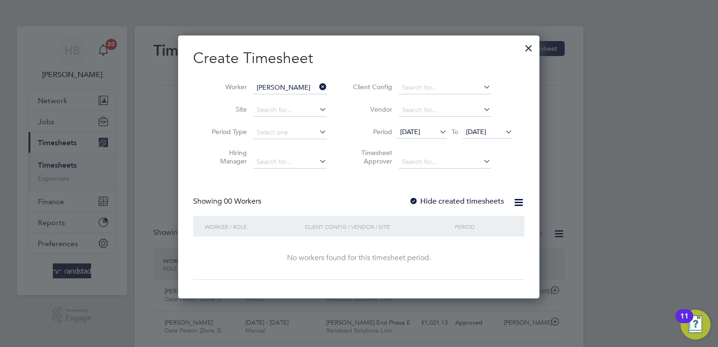  Describe the element at coordinates (483, 227) in the screenshot. I see `div: Period` at that location.